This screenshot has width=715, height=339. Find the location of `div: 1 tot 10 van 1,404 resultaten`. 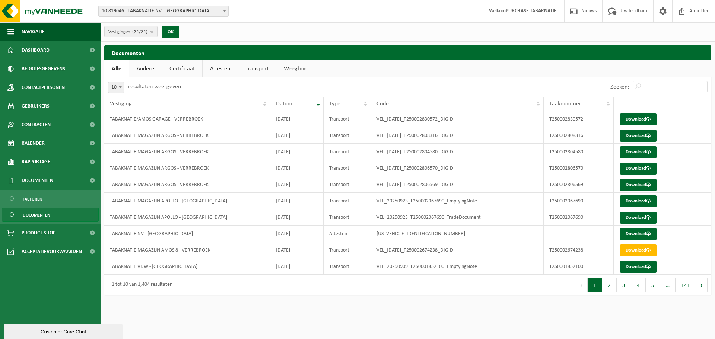

div: 1 tot 10 van 1,404 resultaten is located at coordinates (140, 285).